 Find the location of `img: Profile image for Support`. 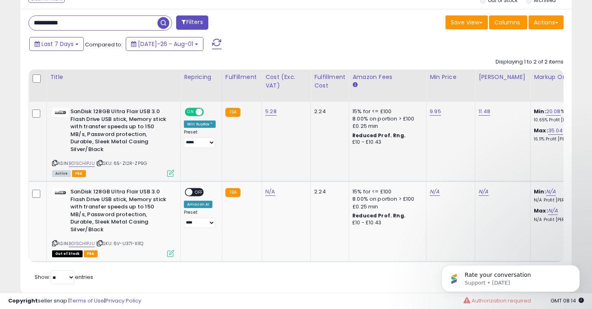

img: Profile image for Support is located at coordinates (25, 31).